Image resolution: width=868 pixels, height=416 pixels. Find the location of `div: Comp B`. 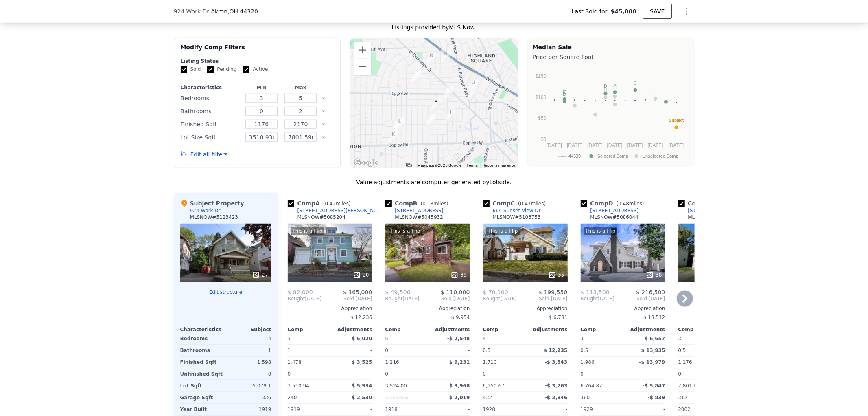

div: Comp B is located at coordinates (418, 203).